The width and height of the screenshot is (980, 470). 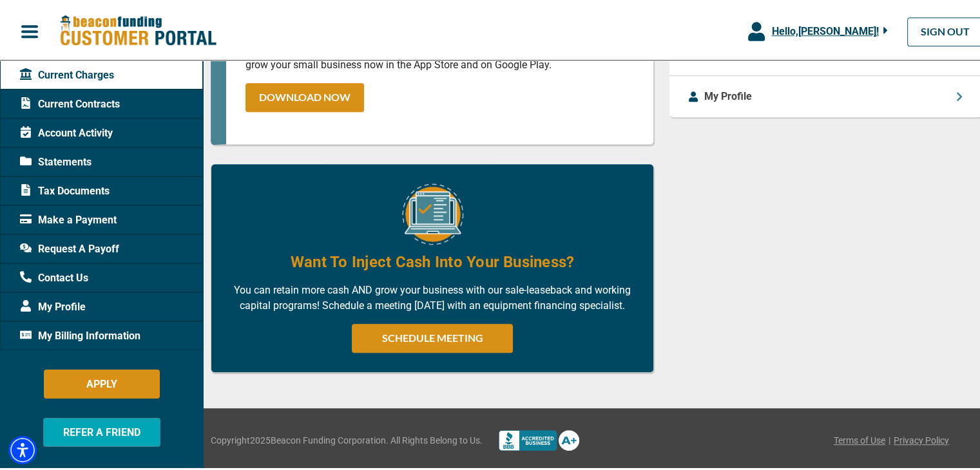 I want to click on button: REFER A FRIEND, so click(x=102, y=430).